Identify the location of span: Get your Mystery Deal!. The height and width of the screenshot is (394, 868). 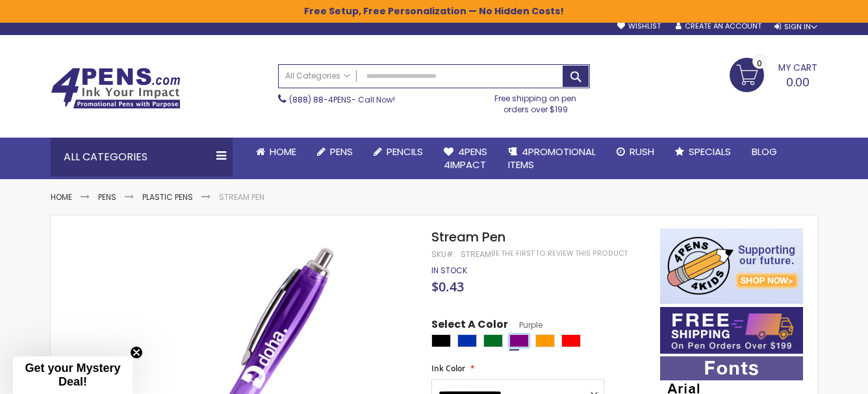
(72, 374).